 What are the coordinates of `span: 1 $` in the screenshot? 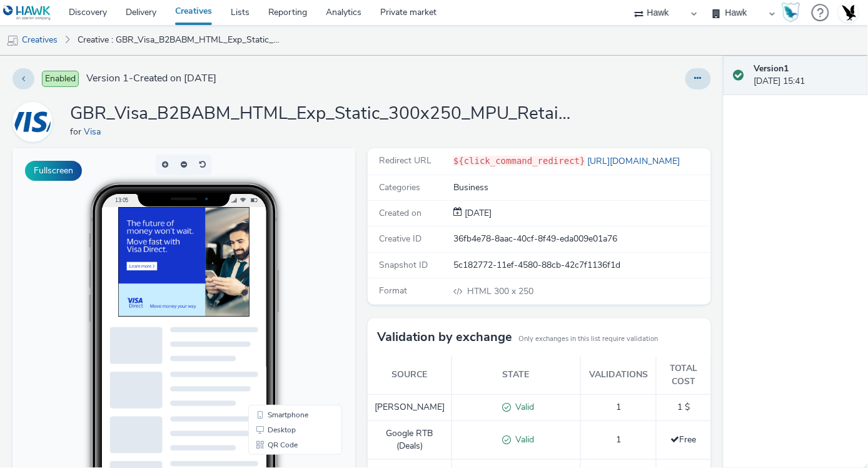 It's located at (684, 407).